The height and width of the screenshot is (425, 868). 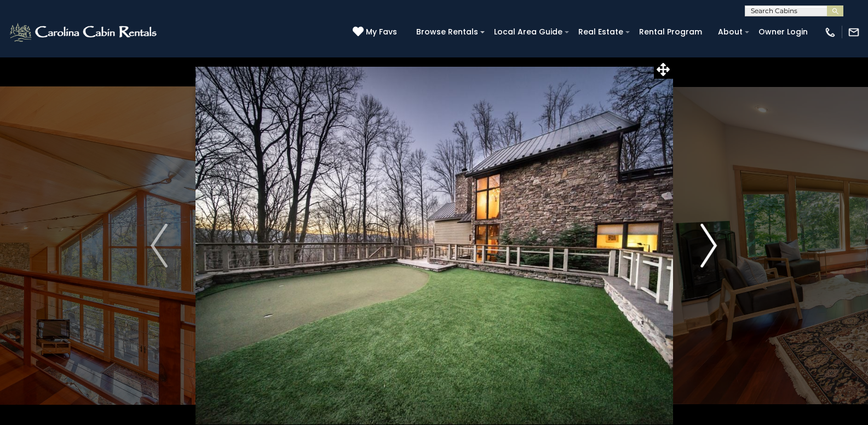 I want to click on img: mail-regular-white.png, so click(x=854, y=32).